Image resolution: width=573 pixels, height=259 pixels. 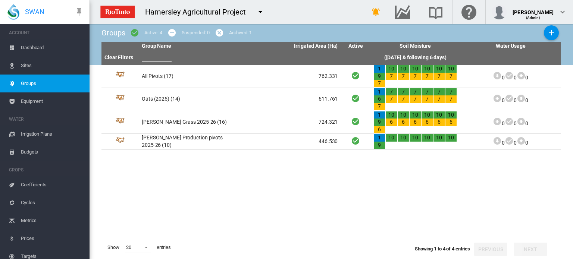 What do you see at coordinates (443, 249) in the screenshot?
I see `span: Showing 1 to 4 of 4 entries` at bounding box center [443, 249].